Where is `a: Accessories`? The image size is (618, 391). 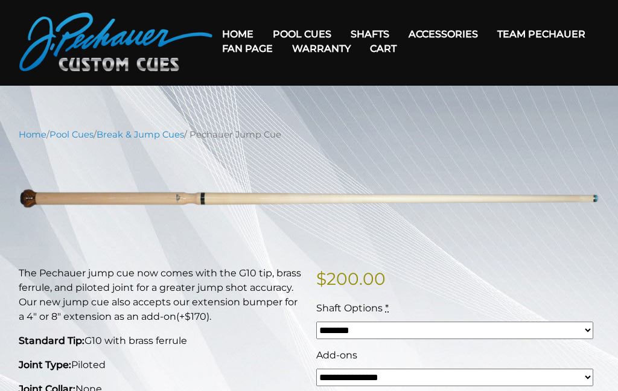
a: Accessories is located at coordinates (443, 34).